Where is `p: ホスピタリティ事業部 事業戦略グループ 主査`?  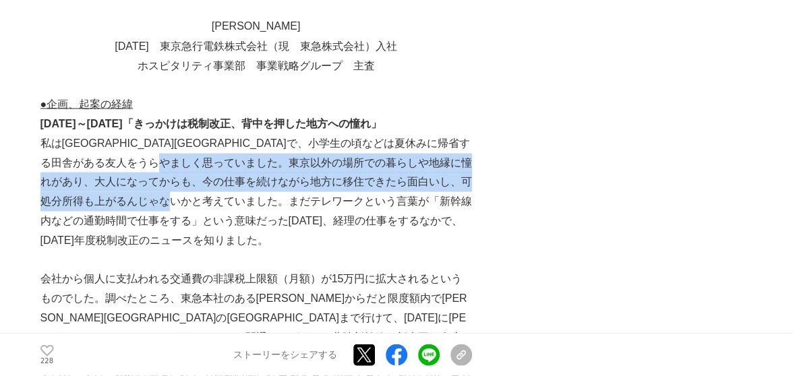 p: ホスピタリティ事業部 事業戦略グループ 主査 is located at coordinates (256, 65).